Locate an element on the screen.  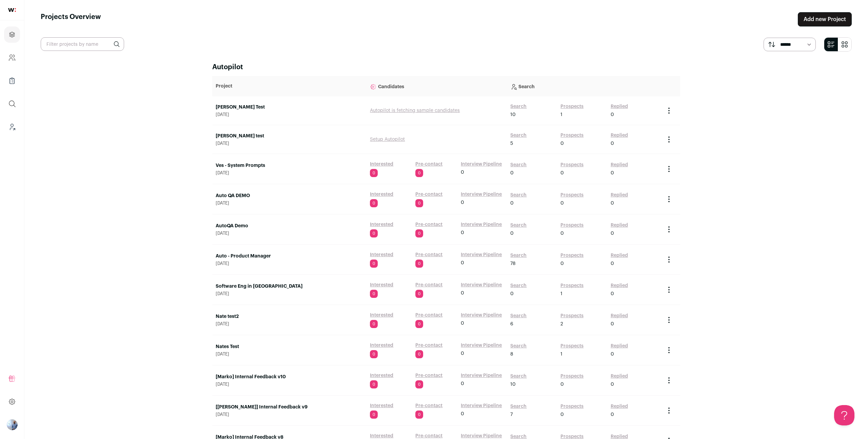
span: 10 is located at coordinates (513, 114).